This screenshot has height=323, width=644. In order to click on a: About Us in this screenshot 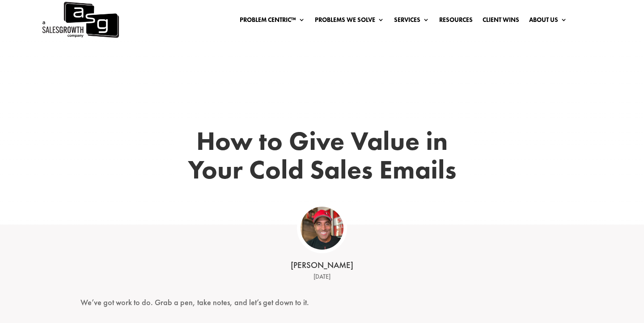, I will do `click(548, 21)`.